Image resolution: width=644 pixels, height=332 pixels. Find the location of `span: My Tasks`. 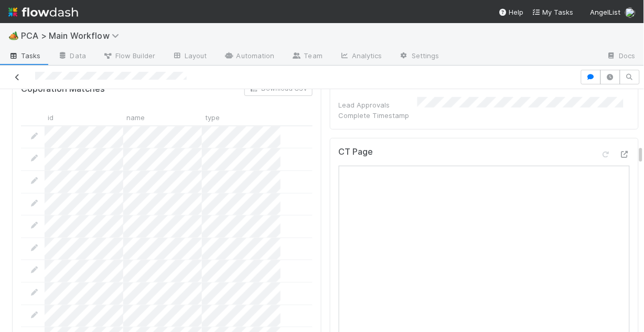

span: My Tasks is located at coordinates (553, 12).